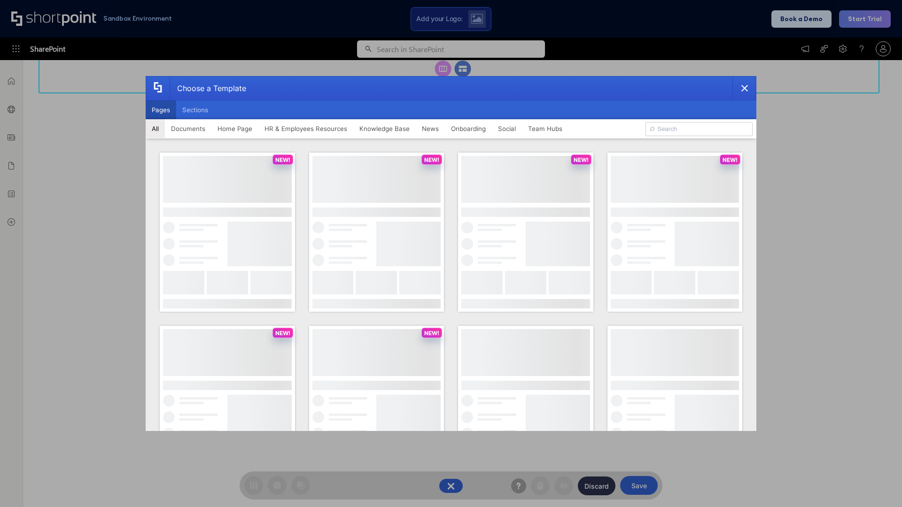  Describe the element at coordinates (430, 129) in the screenshot. I see `button: News` at that location.